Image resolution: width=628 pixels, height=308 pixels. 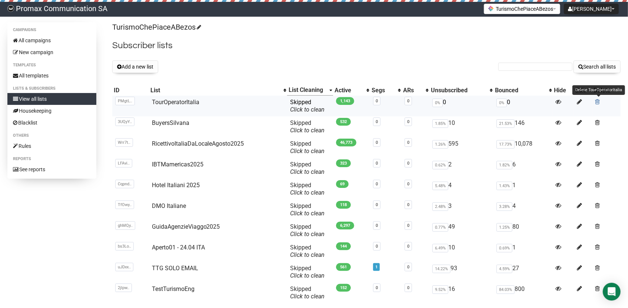 What do you see at coordinates (11, 9) in the screenshot?
I see `img: 88c7fc33e09b74c4e8267656e4bfd945` at bounding box center [11, 9].